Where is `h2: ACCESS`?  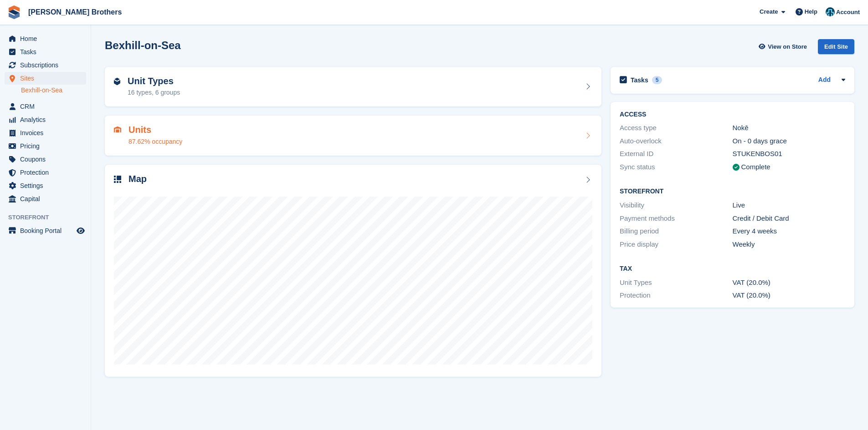
h2: ACCESS is located at coordinates (733, 115).